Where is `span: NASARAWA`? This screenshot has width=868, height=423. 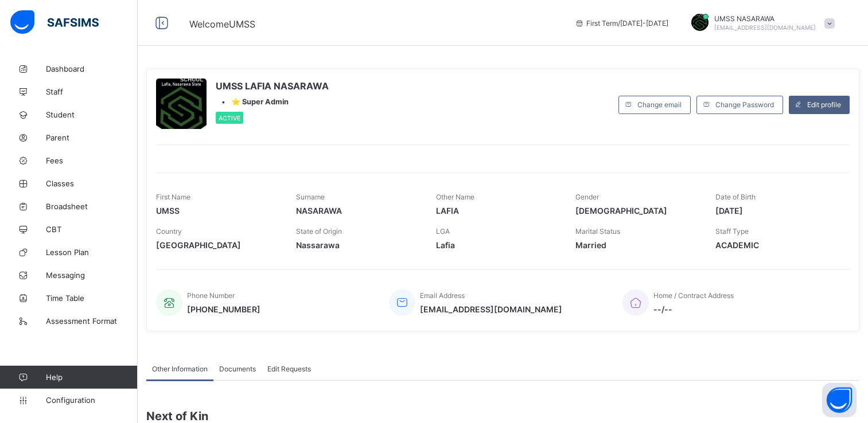 span: NASARAWA is located at coordinates (358, 211).